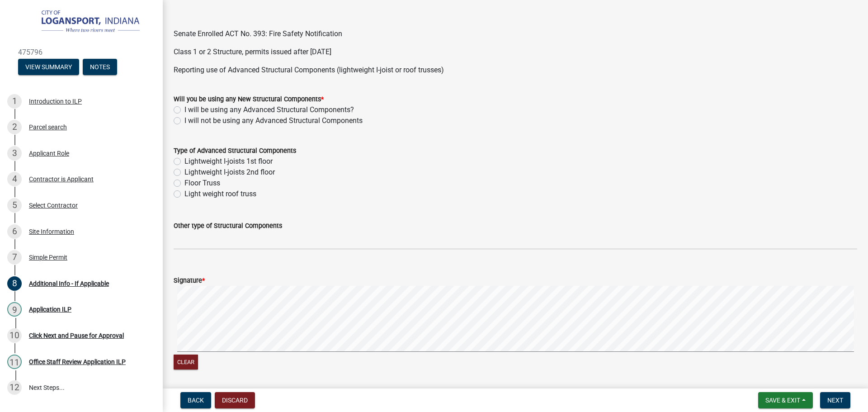 This screenshot has height=412, width=868. Describe the element at coordinates (228, 162) in the screenshot. I see `label: Lightweight I-joists 1st floor` at that location.